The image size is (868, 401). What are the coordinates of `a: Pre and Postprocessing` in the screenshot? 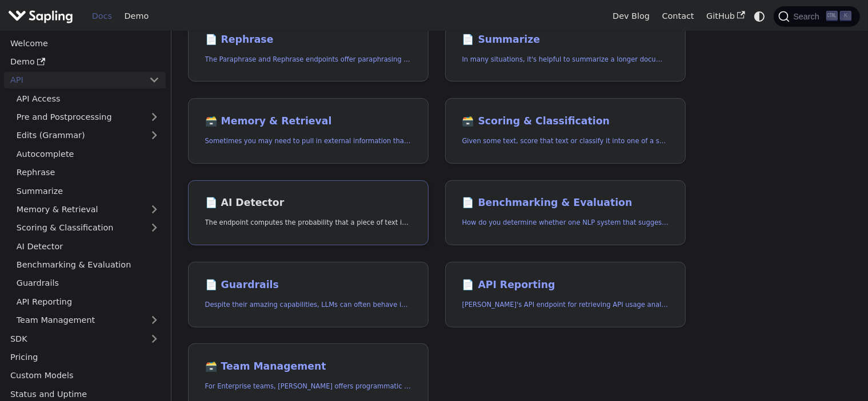 It's located at (88, 117).